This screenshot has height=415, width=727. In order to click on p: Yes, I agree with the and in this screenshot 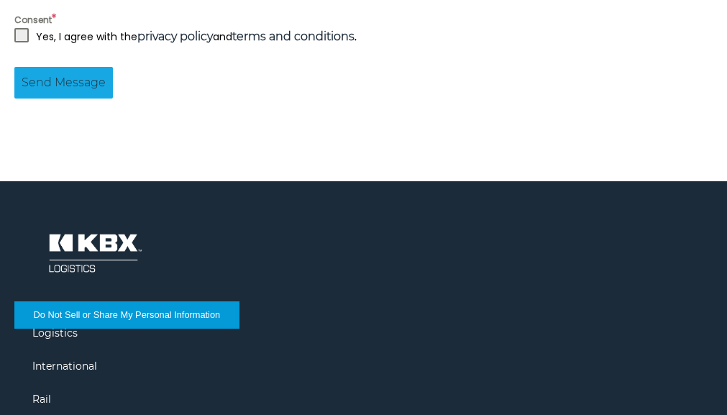, I will do `click(196, 37)`.